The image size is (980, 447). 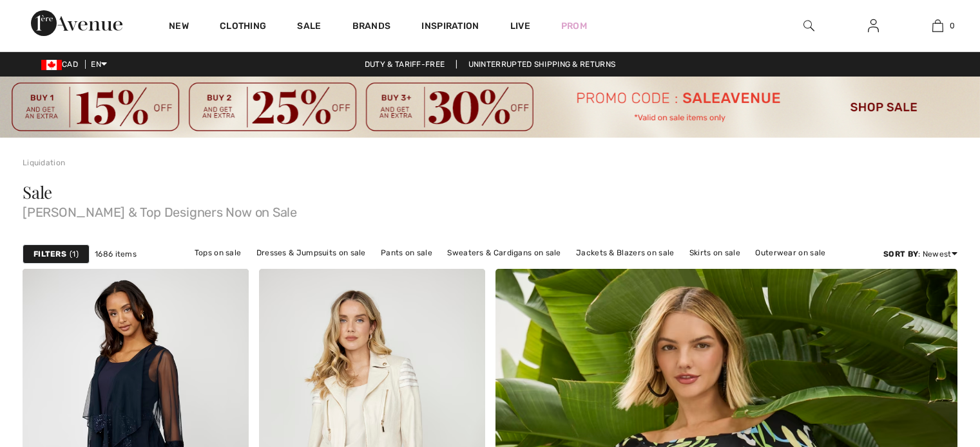 I want to click on img: My Info, so click(x=873, y=25).